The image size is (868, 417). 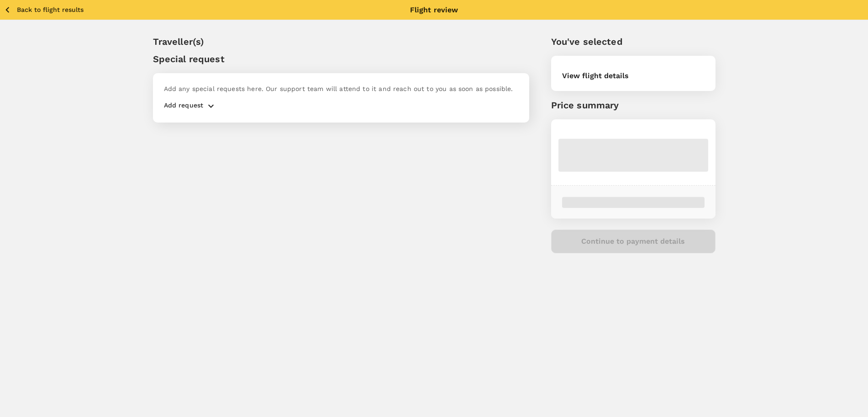 I want to click on p: Traveller(s), so click(x=341, y=42).